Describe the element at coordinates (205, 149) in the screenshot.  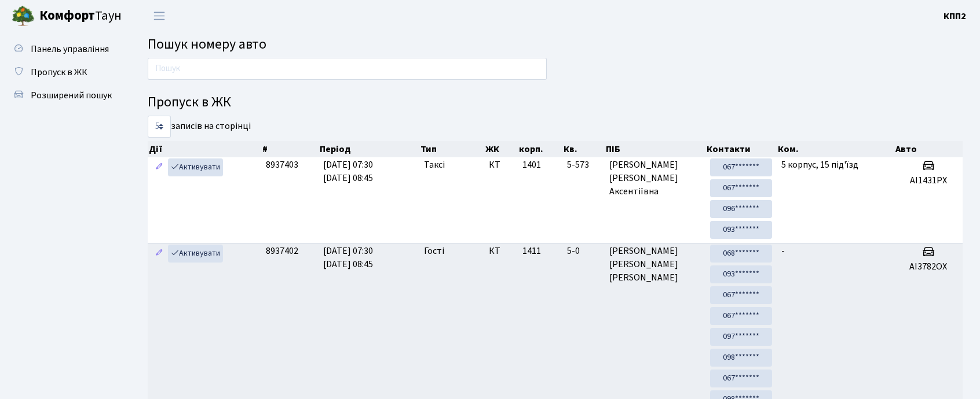
I see `th: Дії` at that location.